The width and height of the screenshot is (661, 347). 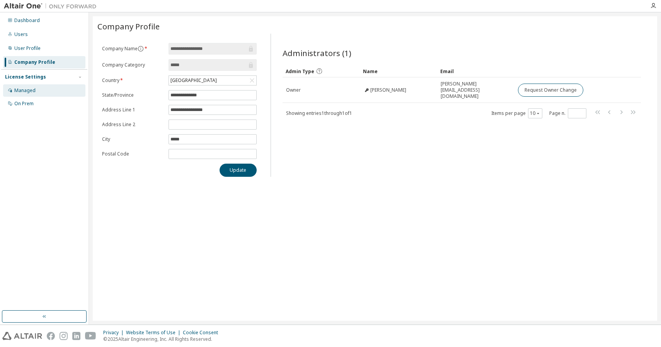 What do you see at coordinates (27, 21) in the screenshot?
I see `div: Dashboard` at bounding box center [27, 21].